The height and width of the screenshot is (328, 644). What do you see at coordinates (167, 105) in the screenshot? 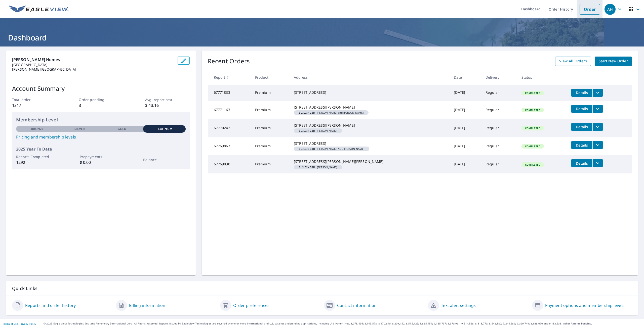
I see `p: $ 43.16` at bounding box center [167, 105].